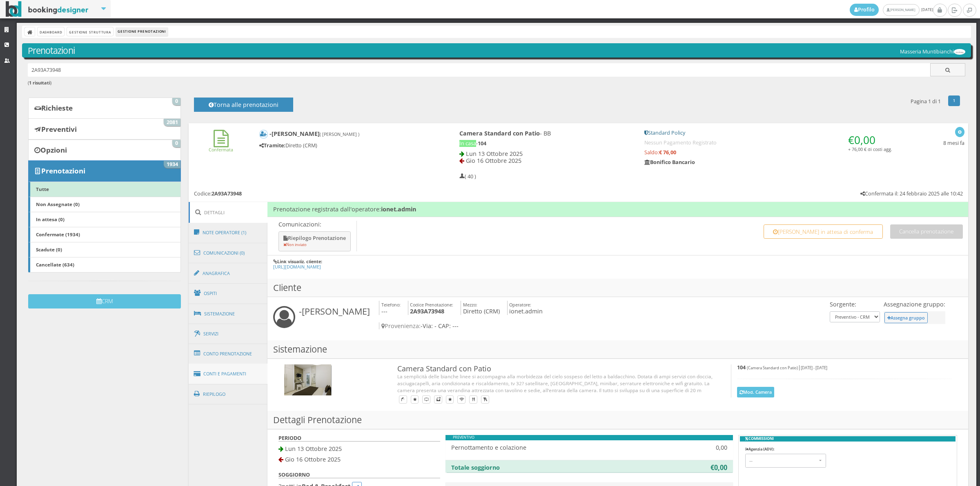 This screenshot has width=980, height=486. What do you see at coordinates (229, 334) in the screenshot?
I see `a: Servizi` at bounding box center [229, 334].